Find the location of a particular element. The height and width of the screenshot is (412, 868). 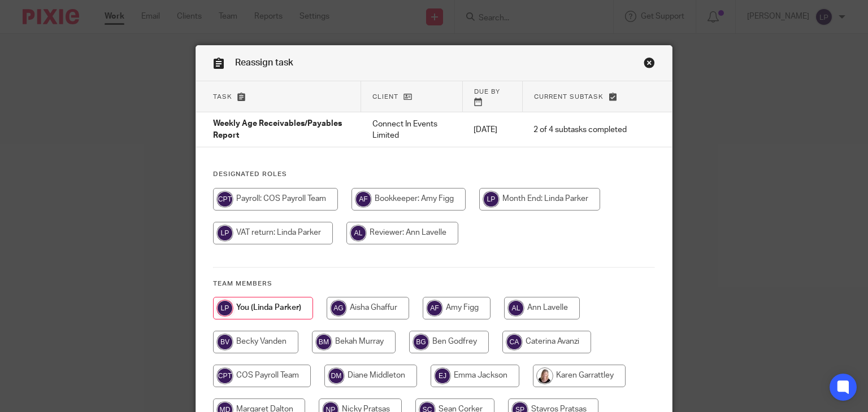

p: Connect In Events Limited is located at coordinates (412, 130).